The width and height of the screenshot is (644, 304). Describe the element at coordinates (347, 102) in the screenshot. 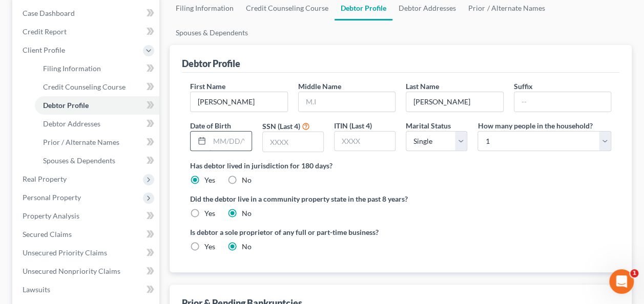

I see `input: M.I` at that location.